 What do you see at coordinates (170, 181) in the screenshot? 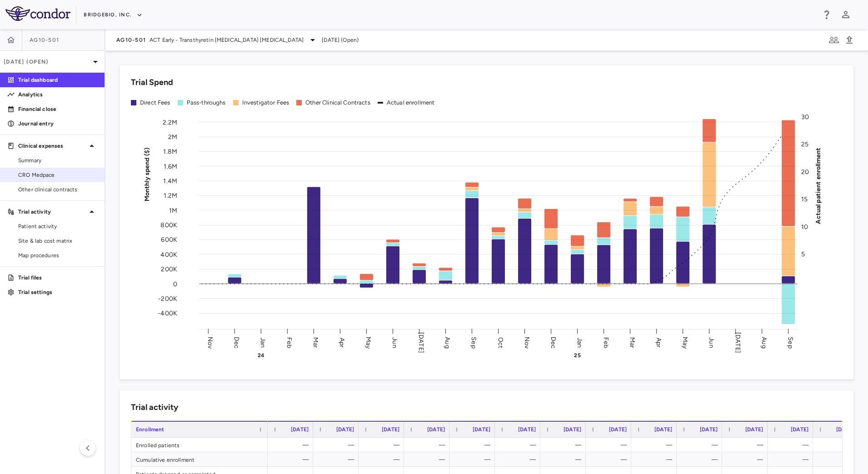
I see `tspan: 1.4M` at bounding box center [170, 181].